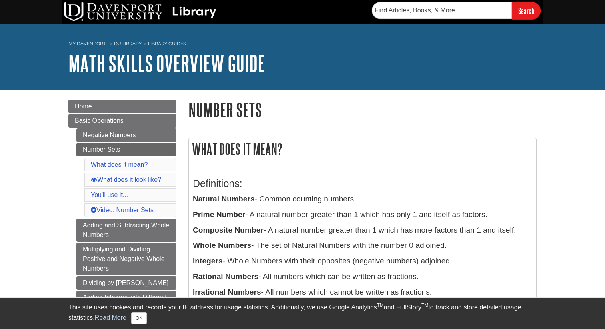  What do you see at coordinates (140, 12) in the screenshot?
I see `img: DU Library` at bounding box center [140, 12].